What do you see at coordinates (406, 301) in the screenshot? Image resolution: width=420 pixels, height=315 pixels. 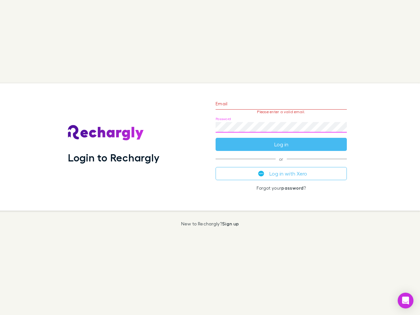 I see `div: Open Intercom Messenger` at bounding box center [406, 301].